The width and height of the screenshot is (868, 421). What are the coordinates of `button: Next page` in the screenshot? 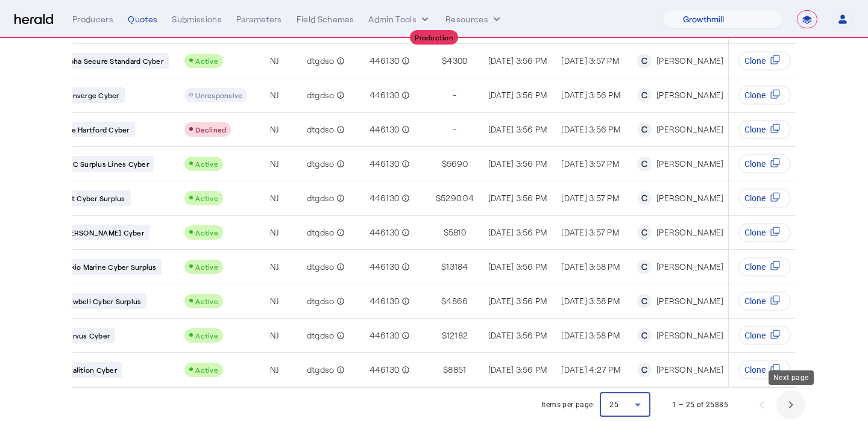 It's located at (791, 405).